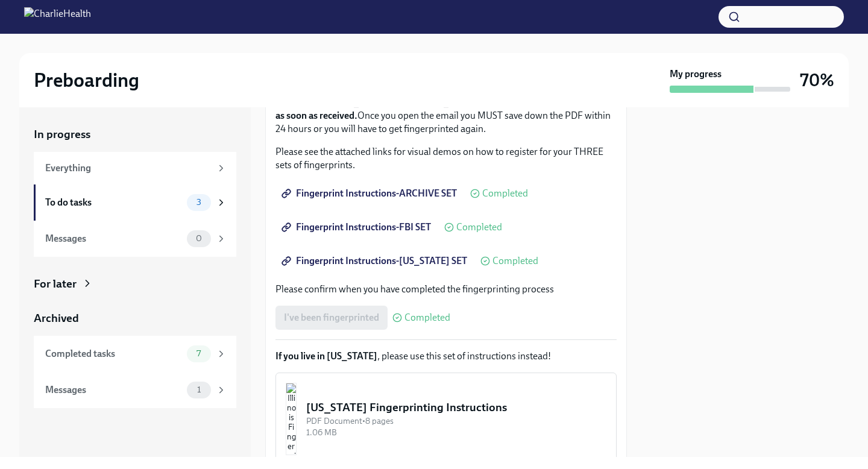 The width and height of the screenshot is (868, 469). Describe the element at coordinates (357, 227) in the screenshot. I see `span: Fingerprint Instructions-FBI SET` at that location.